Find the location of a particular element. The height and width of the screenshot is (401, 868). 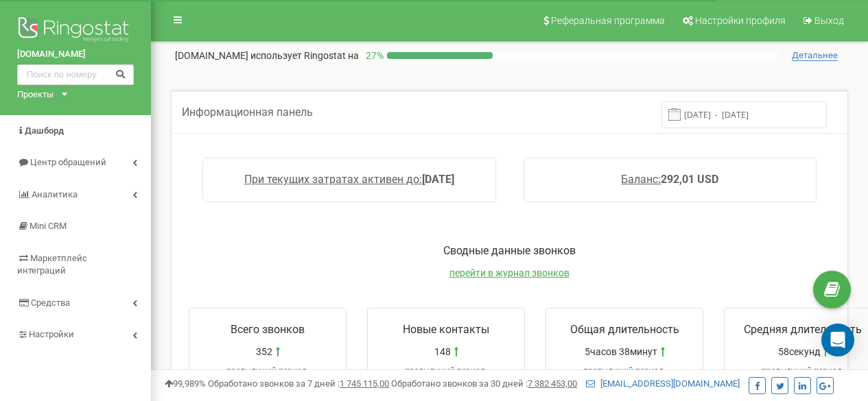

span: Новые контакты is located at coordinates (445, 329).